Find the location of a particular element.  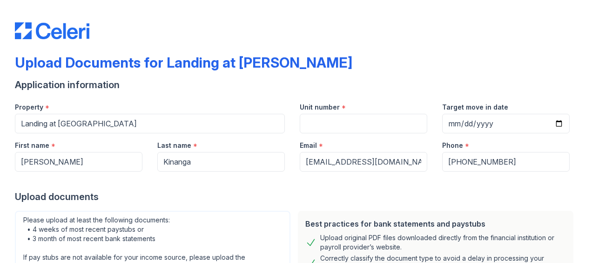

label: First name is located at coordinates (32, 145).